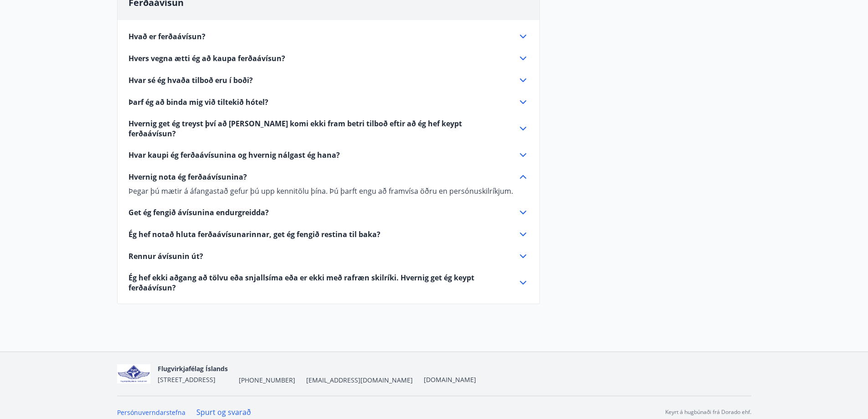 The height and width of the screenshot is (419, 868). Describe the element at coordinates (328, 155) in the screenshot. I see `div: Hvar kaupi ég ferðaávísunina og hvernig nálgast ég hana?` at that location.